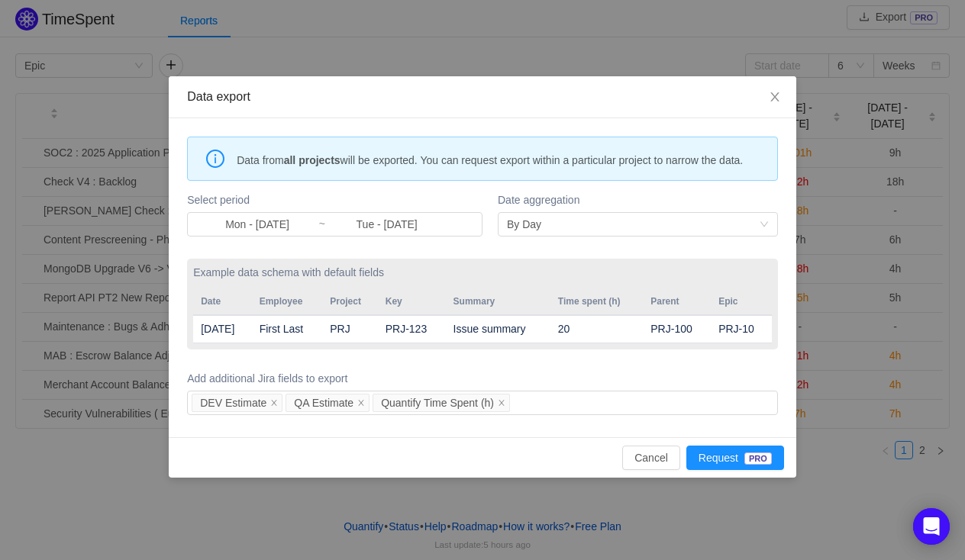 The image size is (965, 560). I want to click on button: Close, so click(775, 97).